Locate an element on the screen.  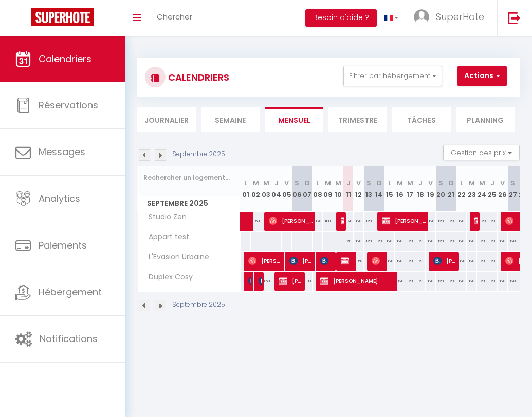
th: 24 is located at coordinates (482, 188).